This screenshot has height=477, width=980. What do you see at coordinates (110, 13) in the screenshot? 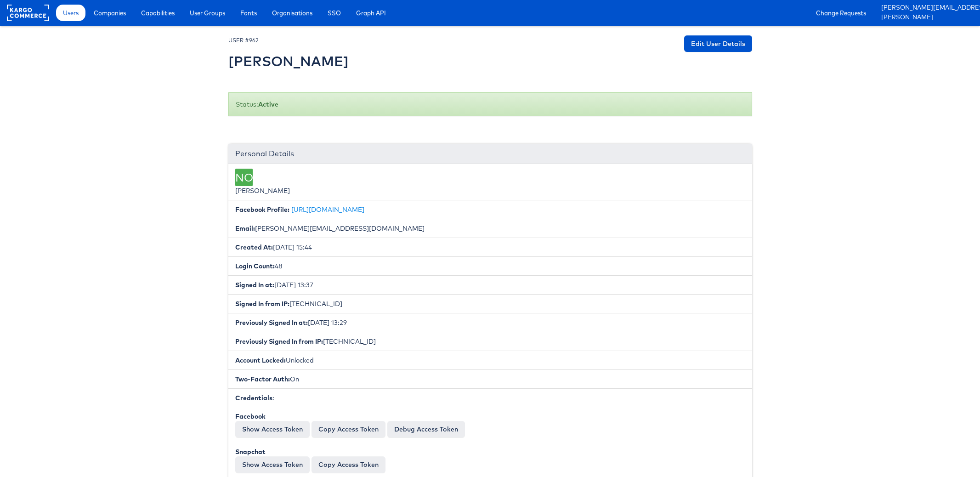
I see `span: Companies` at bounding box center [110, 13].